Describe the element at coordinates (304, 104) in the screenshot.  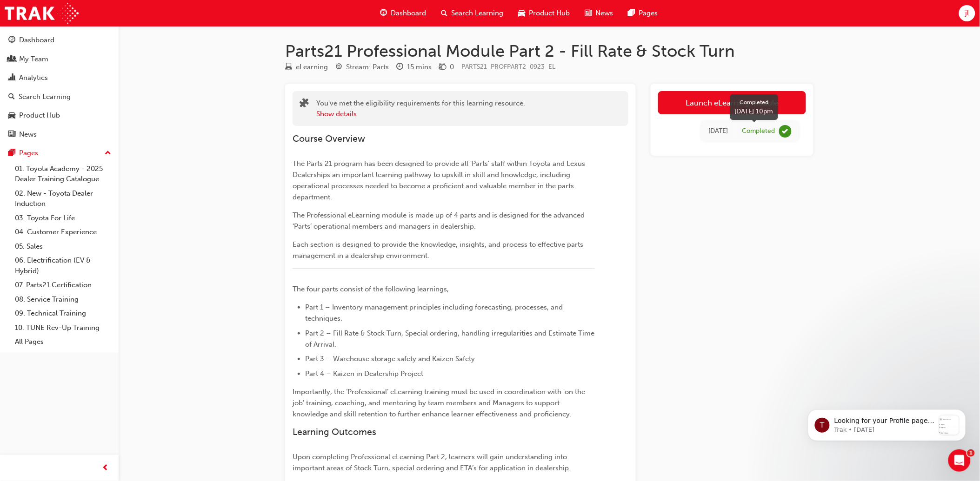
I see `span: puzzle-icon` at that location.